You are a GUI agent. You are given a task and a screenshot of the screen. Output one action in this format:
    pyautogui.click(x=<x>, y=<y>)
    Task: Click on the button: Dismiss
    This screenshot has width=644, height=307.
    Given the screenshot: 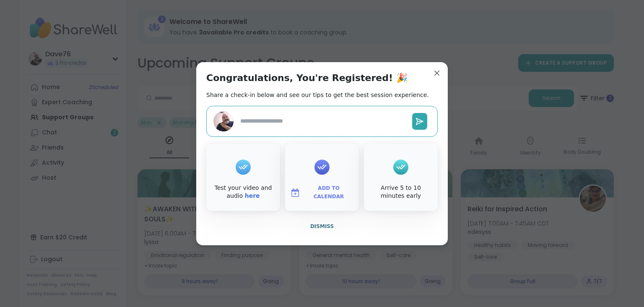 What is the action you would take?
    pyautogui.click(x=322, y=226)
    